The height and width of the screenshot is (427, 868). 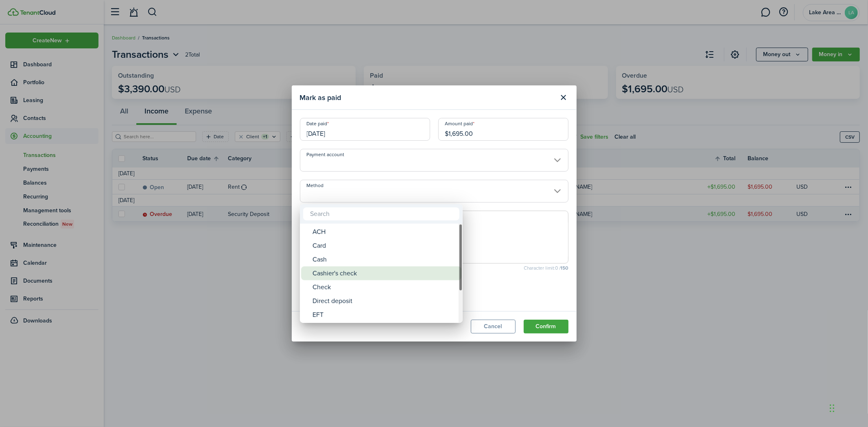 What do you see at coordinates (384, 315) in the screenshot?
I see `div: EFT` at bounding box center [384, 315].